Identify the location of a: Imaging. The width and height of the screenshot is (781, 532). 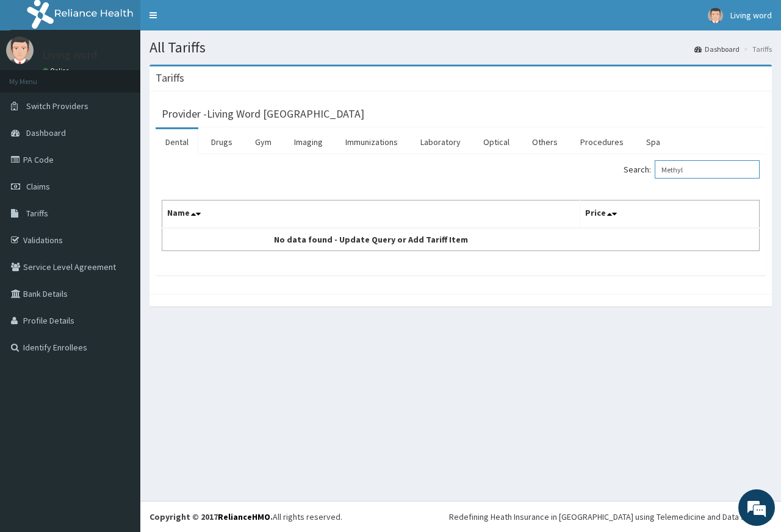
(308, 142).